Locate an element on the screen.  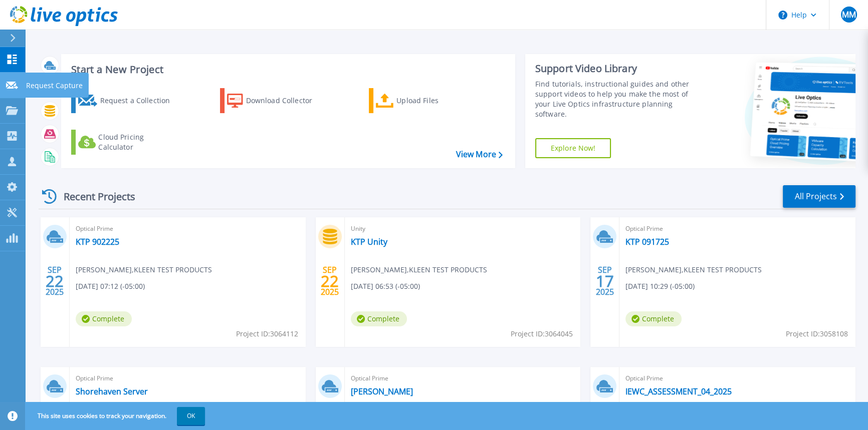
span: Project ID: 3058108 is located at coordinates (817, 334).